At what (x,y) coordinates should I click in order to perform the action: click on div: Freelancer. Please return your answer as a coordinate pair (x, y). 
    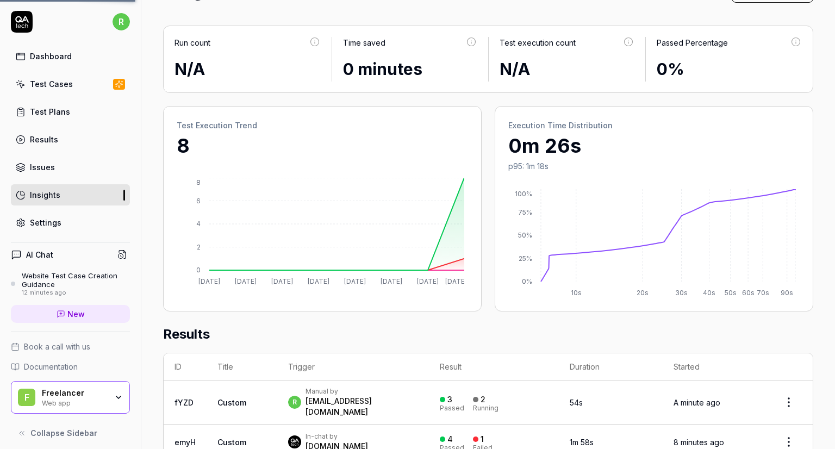
    Looking at the image, I should click on (74, 393).